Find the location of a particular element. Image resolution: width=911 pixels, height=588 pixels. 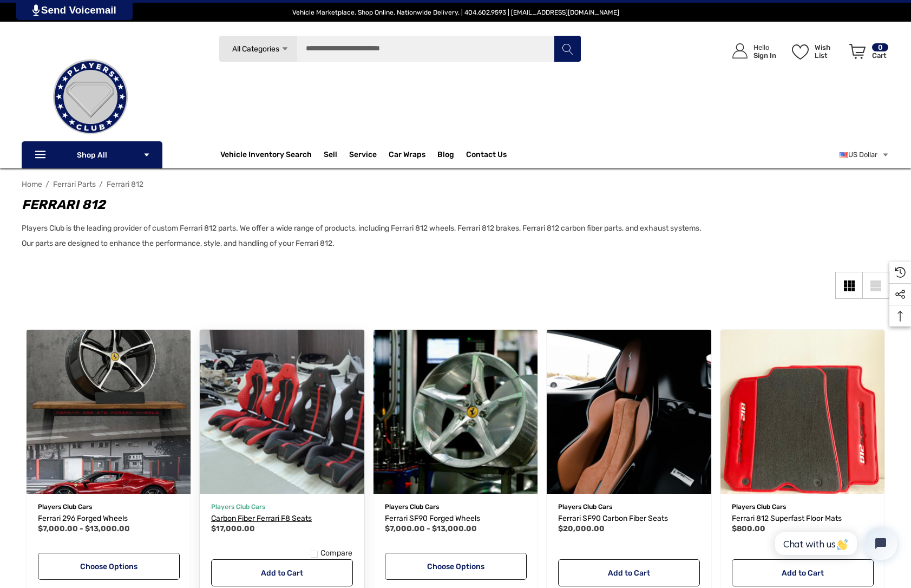

span: $800.00 is located at coordinates (748, 528).